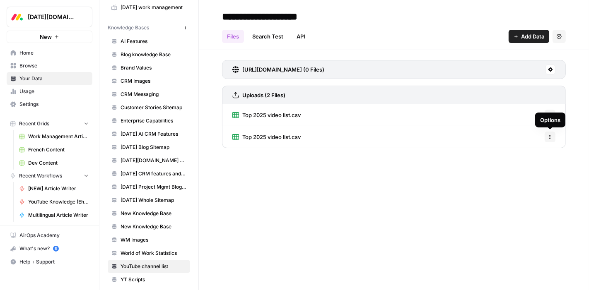 Image resolution: width=589 pixels, height=290 pixels. Describe the element at coordinates (49, 104) in the screenshot. I see `a: Settings` at that location.